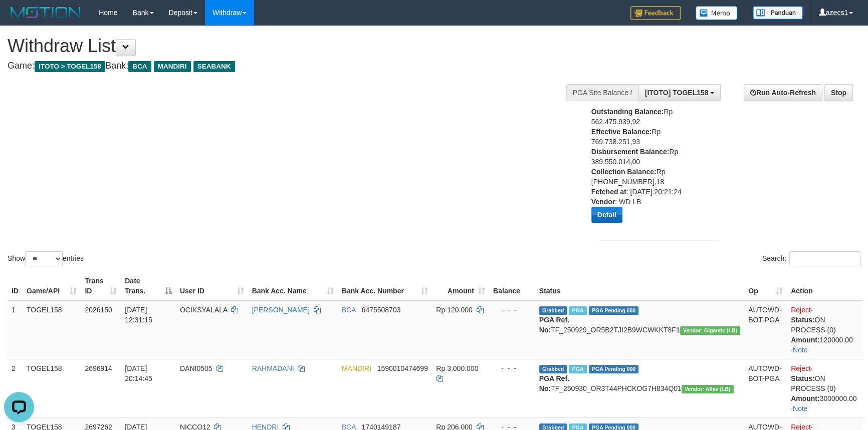 The width and height of the screenshot is (868, 430). I want to click on a: RAHMADANI, so click(273, 369).